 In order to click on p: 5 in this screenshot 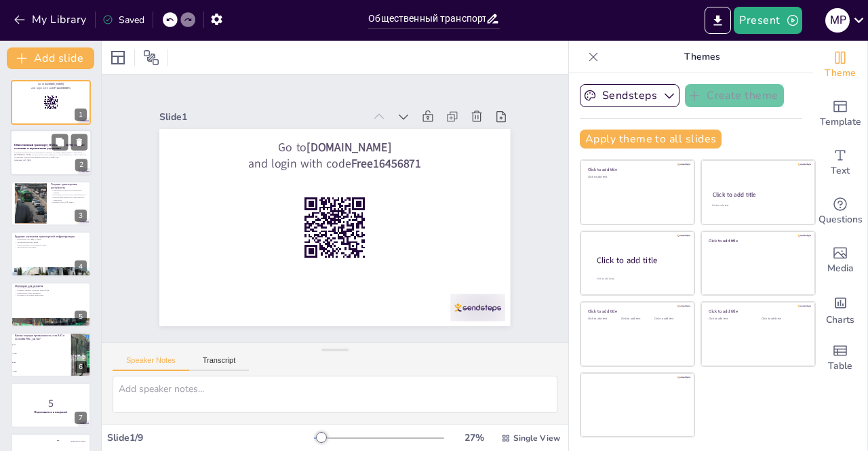, I will do `click(51, 404)`.